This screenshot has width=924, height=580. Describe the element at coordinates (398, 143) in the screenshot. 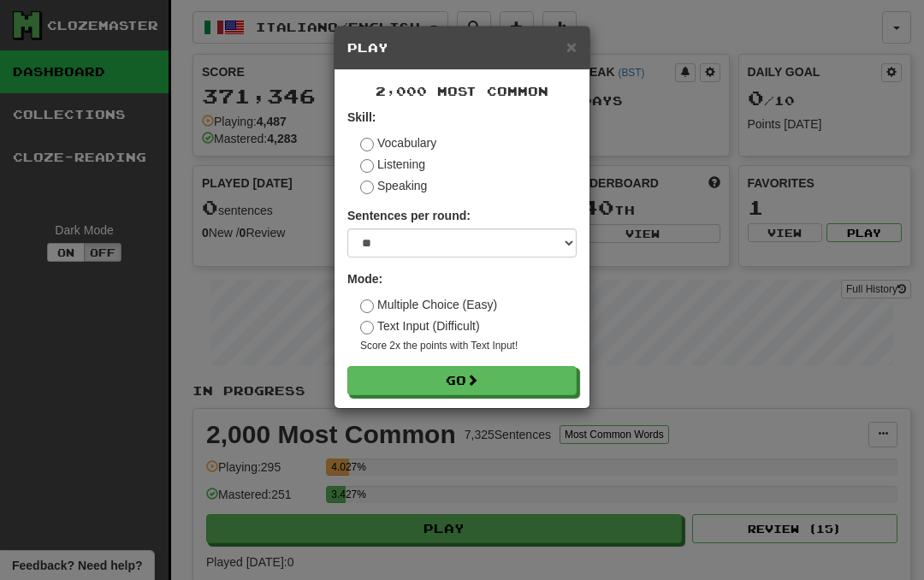

I see `label: Vocabulary` at that location.